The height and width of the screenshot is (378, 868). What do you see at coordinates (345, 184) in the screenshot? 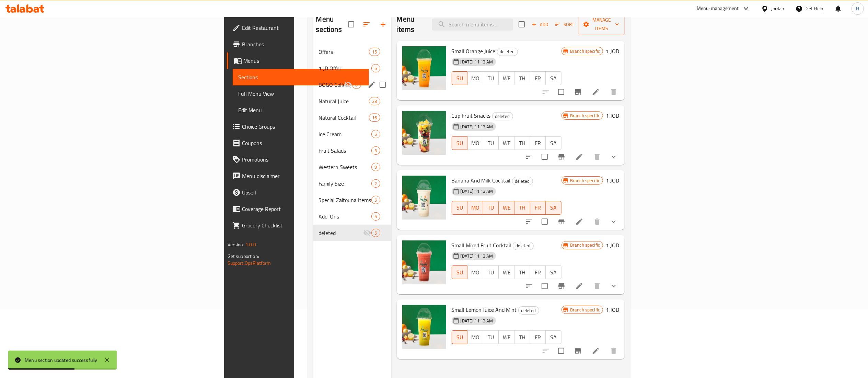
I see `span: Family Size` at bounding box center [345, 184].